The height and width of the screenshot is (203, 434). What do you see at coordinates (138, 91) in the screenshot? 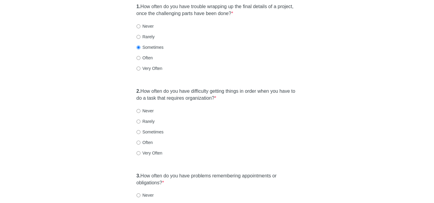
I see `strong: 2.` at bounding box center [138, 91].